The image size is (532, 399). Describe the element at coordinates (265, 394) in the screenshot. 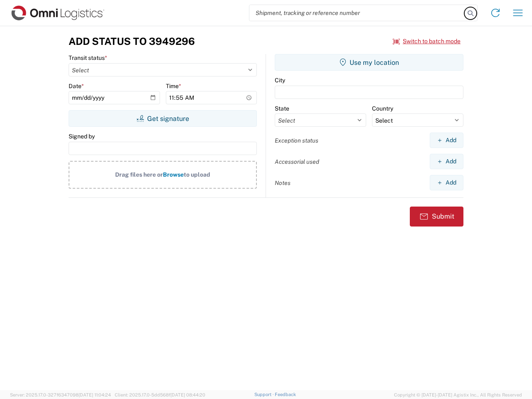

I see `a: Support` at that location.